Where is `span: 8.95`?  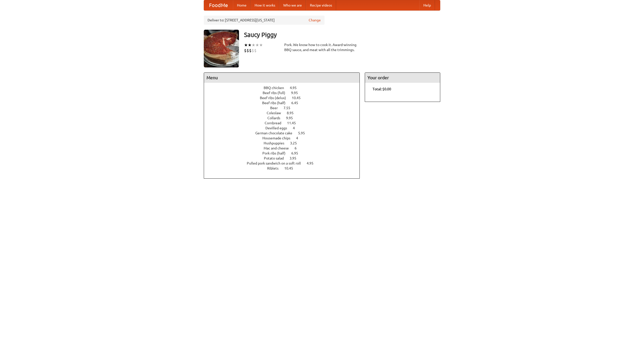 span: 8.95 is located at coordinates (292, 113).